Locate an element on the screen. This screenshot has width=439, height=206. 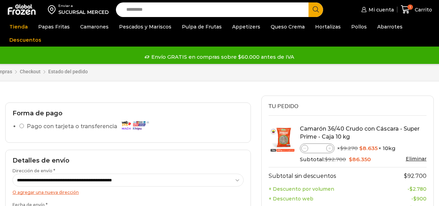
div: Subtotal: is located at coordinates (363, 159).